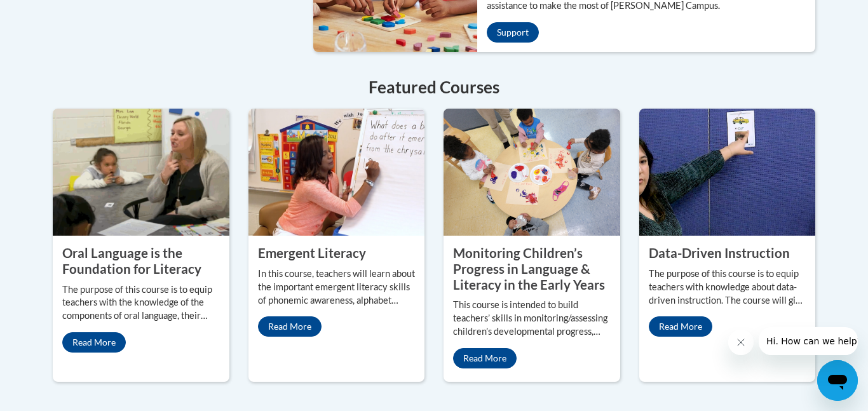 Image resolution: width=868 pixels, height=411 pixels. I want to click on p: The purpose of this course is to equip teachers with knowledge about data-driven instruction. The..., so click(728, 287).